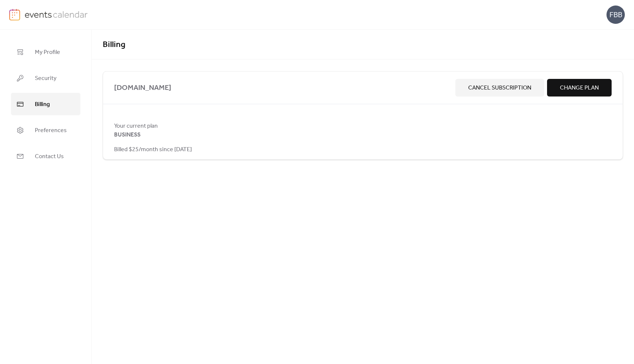 Image resolution: width=634 pixels, height=364 pixels. I want to click on span: Your current plan, so click(363, 126).